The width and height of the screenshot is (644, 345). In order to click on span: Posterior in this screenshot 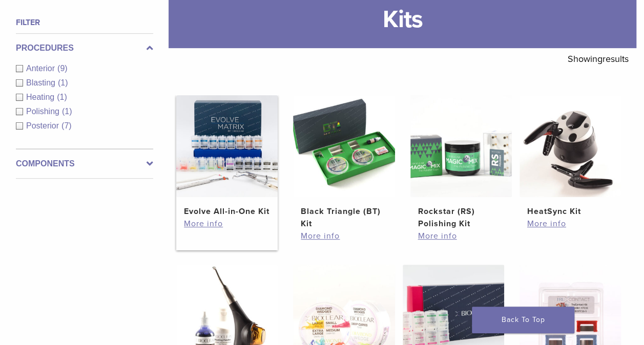, I will do `click(43, 126)`.